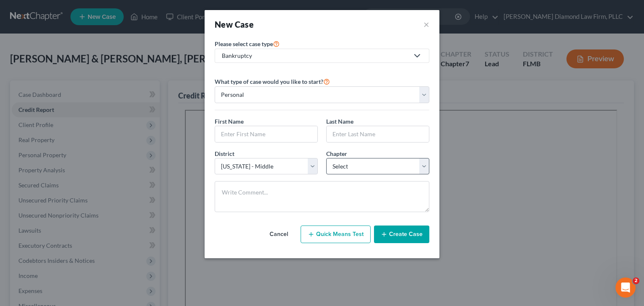  Describe the element at coordinates (340, 121) in the screenshot. I see `span: Last Name` at that location.